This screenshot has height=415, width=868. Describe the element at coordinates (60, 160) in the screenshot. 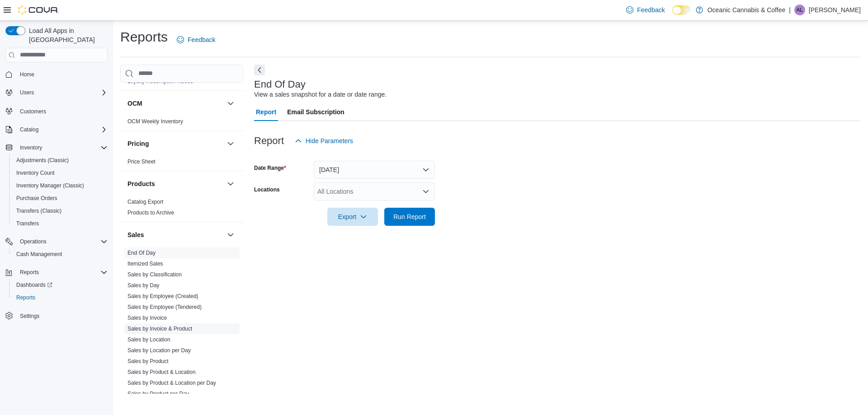

I see `button: Adjustments (Classic)` at that location.